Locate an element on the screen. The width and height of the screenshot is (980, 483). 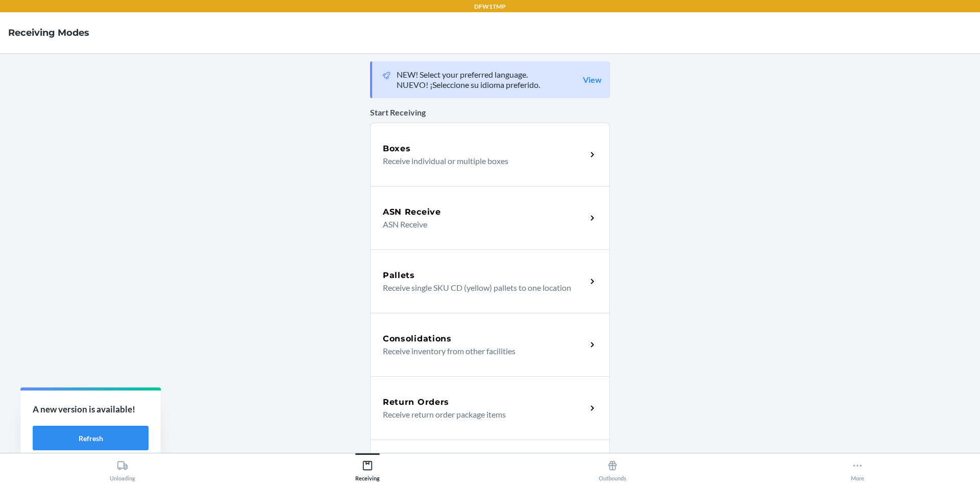
p: ASN Receive is located at coordinates (481, 225).